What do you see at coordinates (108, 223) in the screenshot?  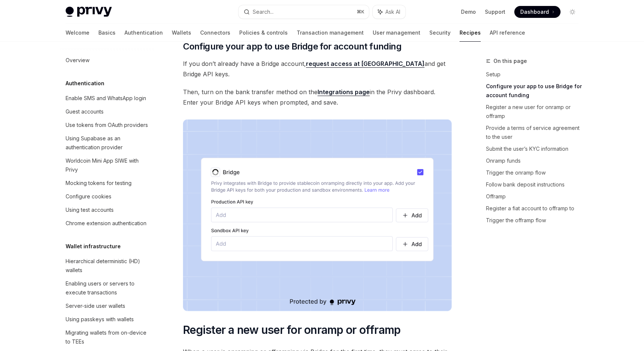 I see `a: Chrome extension authentication` at bounding box center [108, 223].